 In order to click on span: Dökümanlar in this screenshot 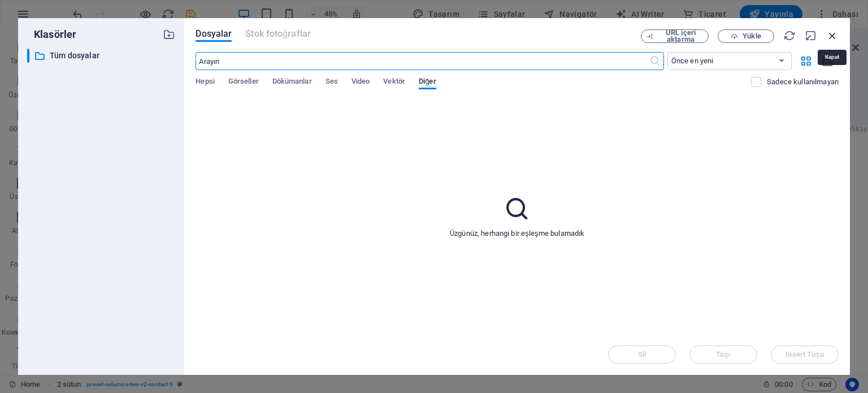, I will do `click(292, 83)`.